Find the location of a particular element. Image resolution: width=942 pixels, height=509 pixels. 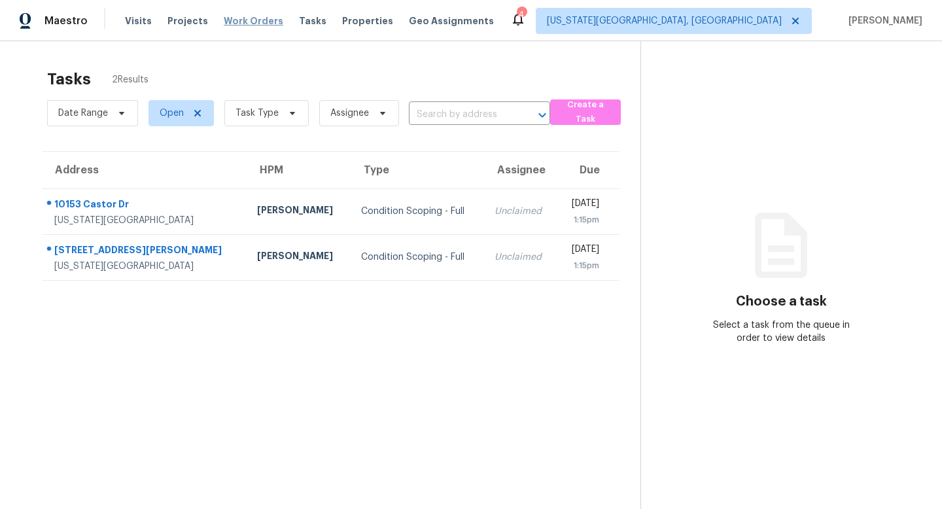

th: Address is located at coordinates (144, 170).